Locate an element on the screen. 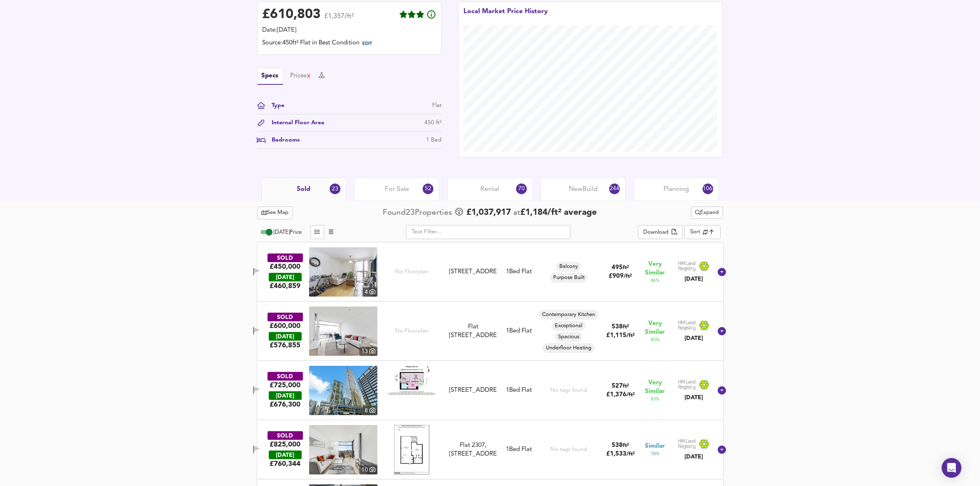 This screenshot has width=980, height=486. span: £ 460,859 is located at coordinates (284, 286).